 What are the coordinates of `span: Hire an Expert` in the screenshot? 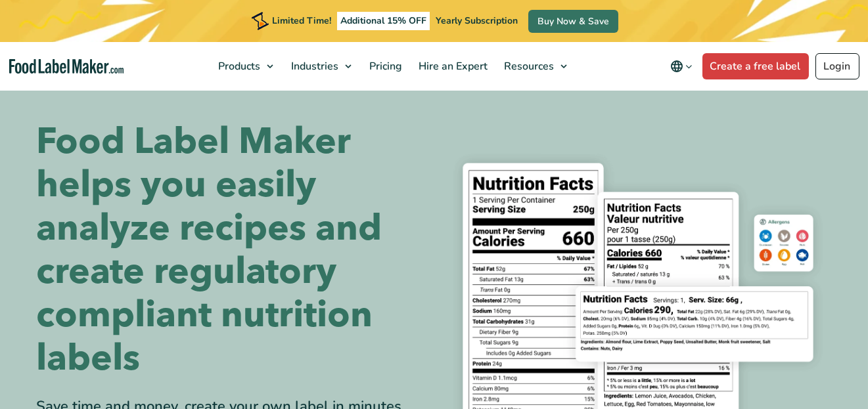 It's located at (451, 66).